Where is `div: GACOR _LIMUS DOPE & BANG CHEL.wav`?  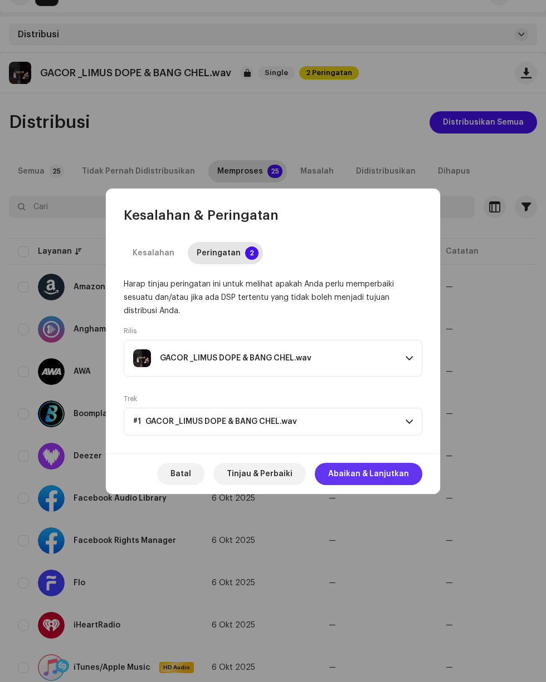 div: GACOR _LIMUS DOPE & BANG CHEL.wav is located at coordinates (235, 359).